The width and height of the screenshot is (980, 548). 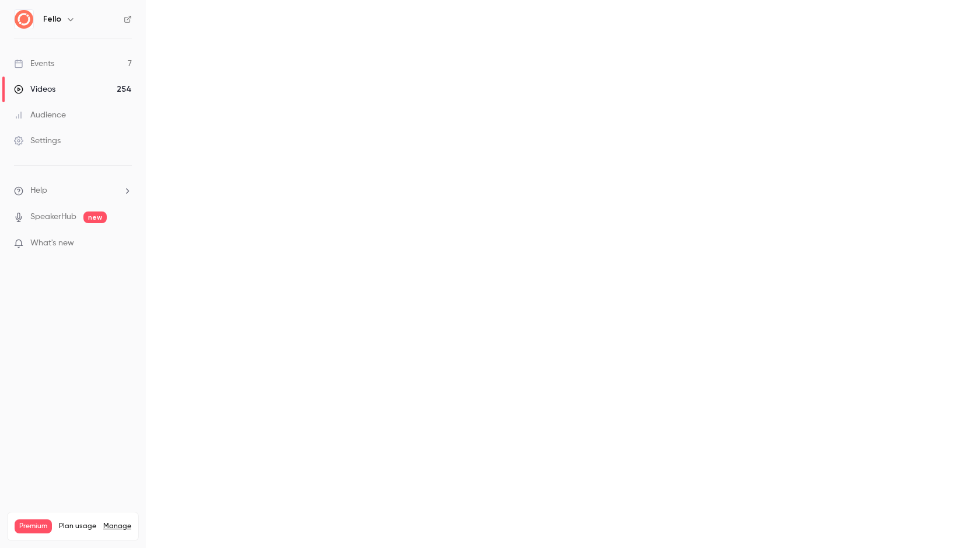 I want to click on span: Help, so click(x=38, y=190).